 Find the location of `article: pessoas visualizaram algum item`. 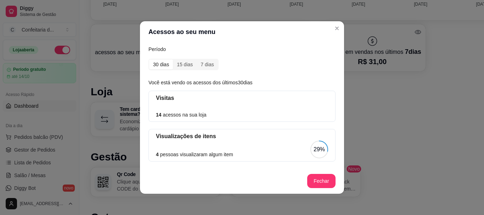

article: pessoas visualizaram algum item is located at coordinates (194, 154).